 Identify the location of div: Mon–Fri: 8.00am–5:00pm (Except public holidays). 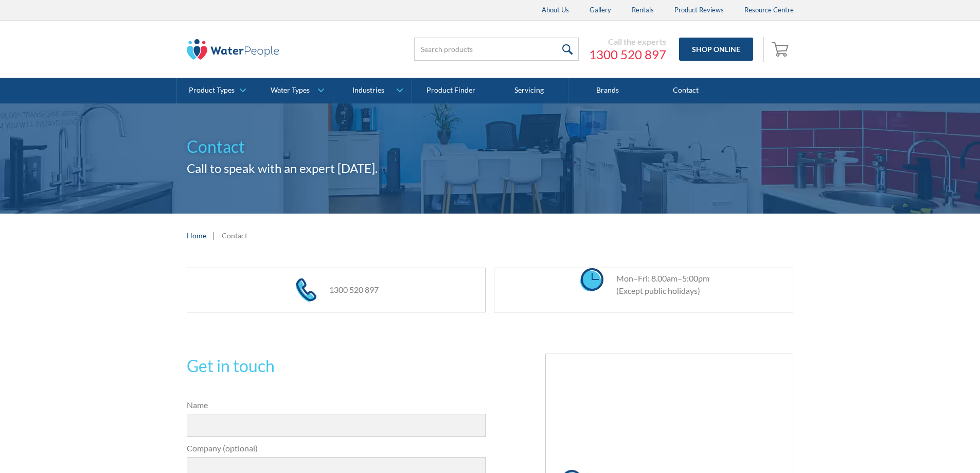
(657, 285).